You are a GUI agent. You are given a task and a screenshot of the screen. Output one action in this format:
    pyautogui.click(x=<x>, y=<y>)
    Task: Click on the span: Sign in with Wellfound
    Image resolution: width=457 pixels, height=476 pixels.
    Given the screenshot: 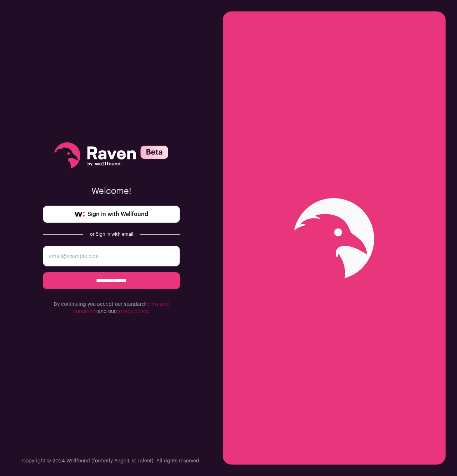 What is the action you would take?
    pyautogui.click(x=118, y=214)
    